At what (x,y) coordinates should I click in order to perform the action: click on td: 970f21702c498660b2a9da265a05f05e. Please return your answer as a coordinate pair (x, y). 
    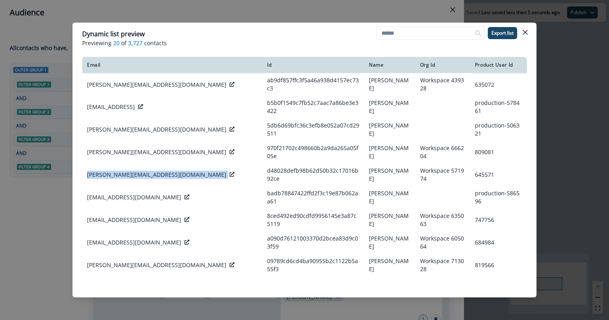
    Looking at the image, I should click on (313, 152).